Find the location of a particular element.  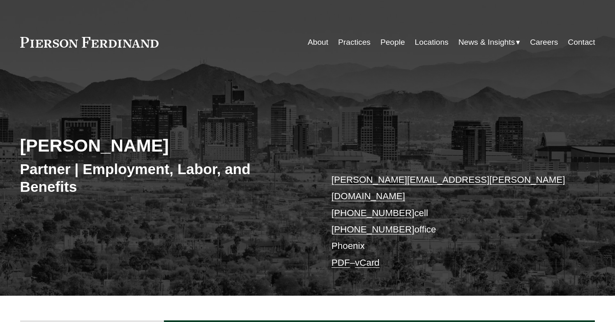

a: vCard is located at coordinates (367, 262).